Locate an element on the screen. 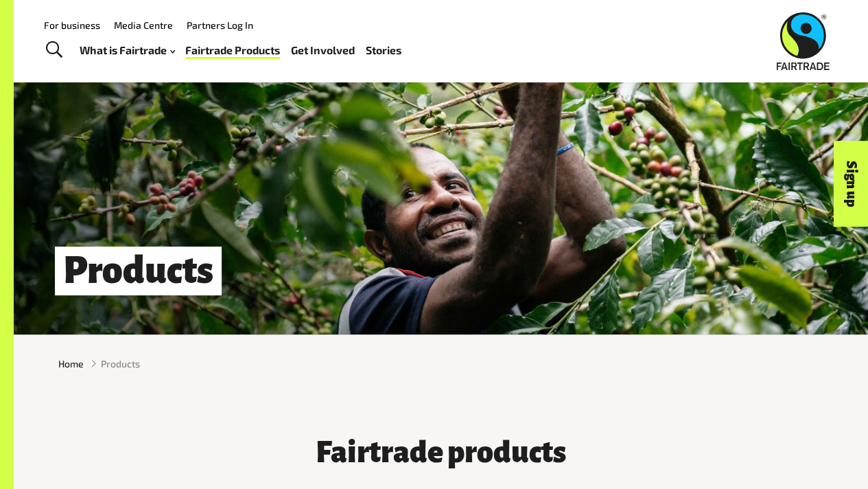  a: What is Fairtrade is located at coordinates (127, 50).